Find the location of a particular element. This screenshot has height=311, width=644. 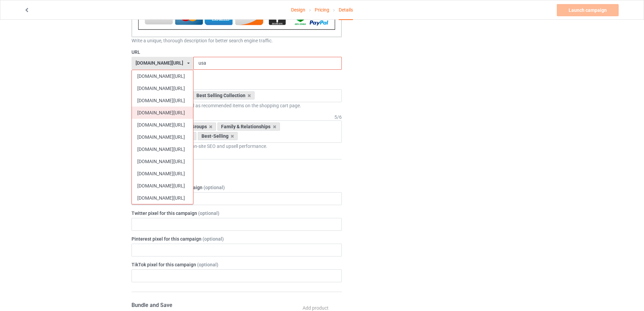

div: 5 / 6 is located at coordinates (338, 117).